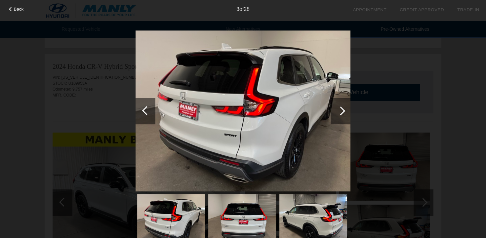 The image size is (486, 238). I want to click on span: 3, so click(238, 9).